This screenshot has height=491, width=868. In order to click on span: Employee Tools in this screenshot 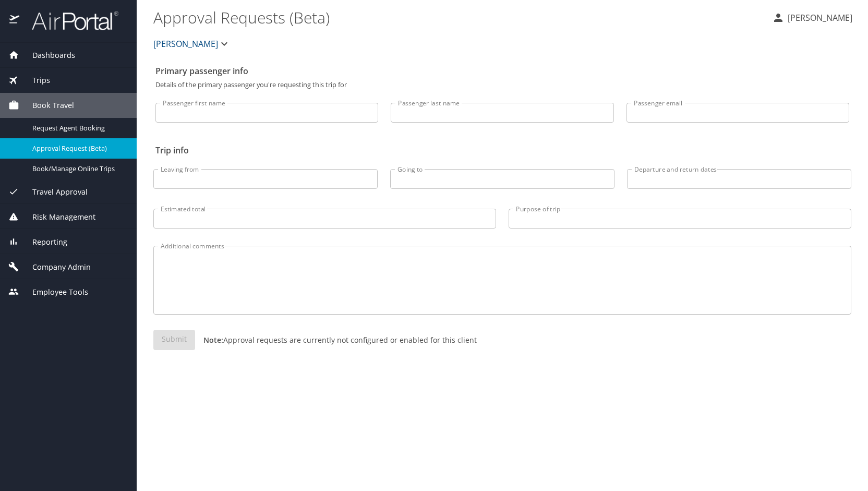, I will do `click(54, 292)`.